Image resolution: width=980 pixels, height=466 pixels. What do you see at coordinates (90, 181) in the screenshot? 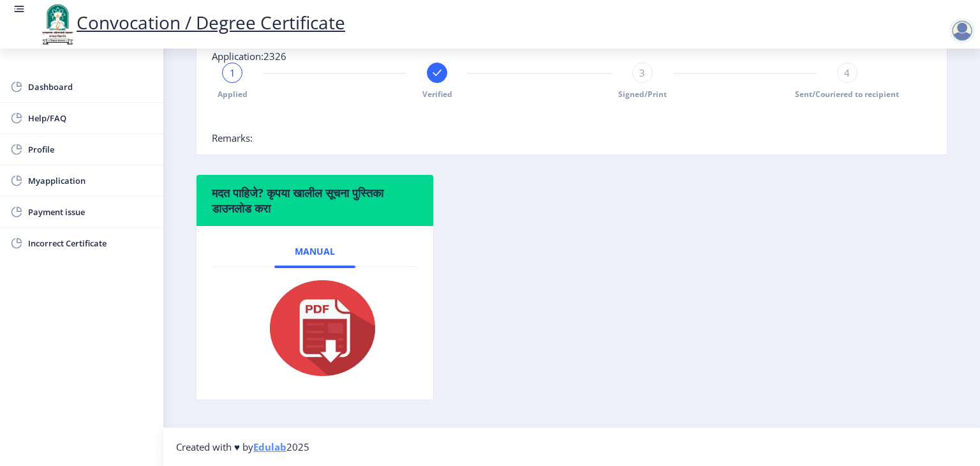
I see `span: Myapplication` at bounding box center [90, 181].